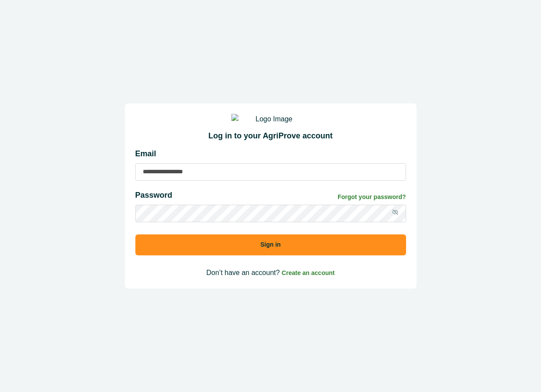 The image size is (541, 392). I want to click on h2: Log in to your AgriProve account, so click(271, 136).